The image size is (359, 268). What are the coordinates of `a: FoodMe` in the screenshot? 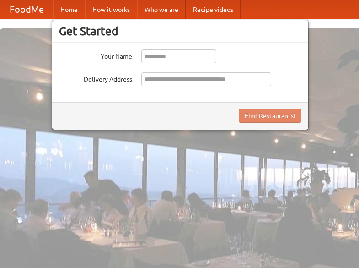 It's located at (27, 10).